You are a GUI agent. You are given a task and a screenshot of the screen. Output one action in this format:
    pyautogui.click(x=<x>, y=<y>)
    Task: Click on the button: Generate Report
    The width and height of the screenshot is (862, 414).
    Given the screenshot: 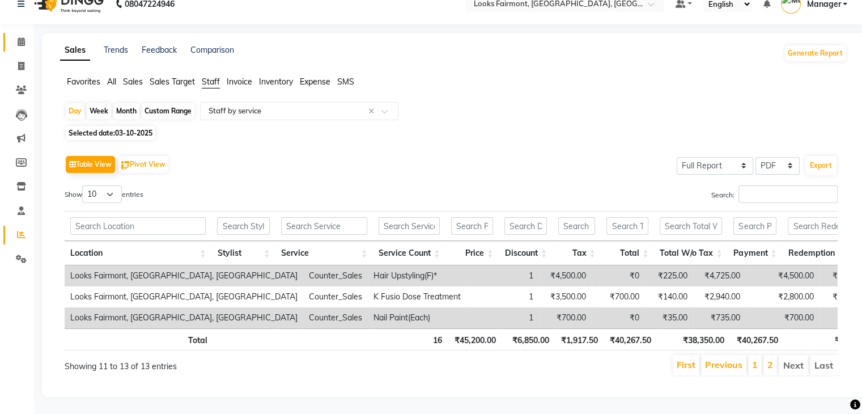 What is the action you would take?
    pyautogui.click(x=815, y=53)
    